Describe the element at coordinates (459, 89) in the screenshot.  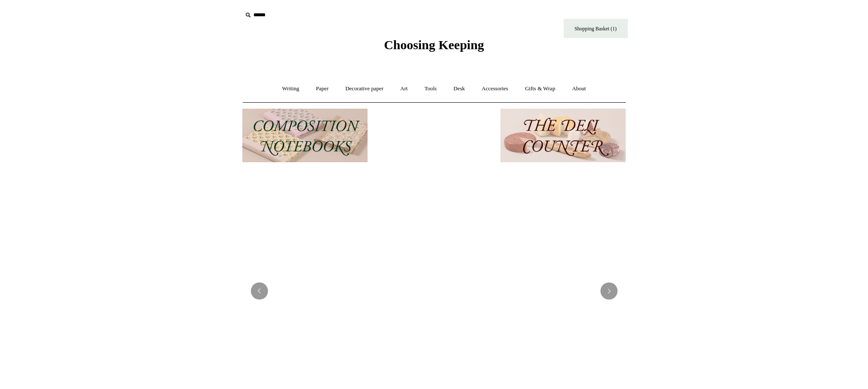
I see `a: Desk` at that location.